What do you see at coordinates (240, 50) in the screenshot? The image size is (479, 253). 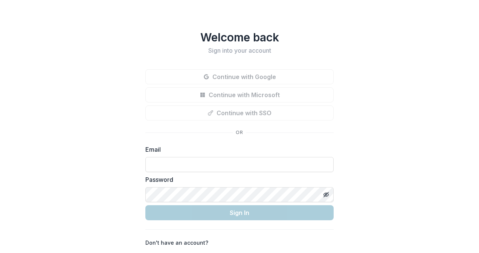 I see `h2: Sign into your account` at bounding box center [240, 50].